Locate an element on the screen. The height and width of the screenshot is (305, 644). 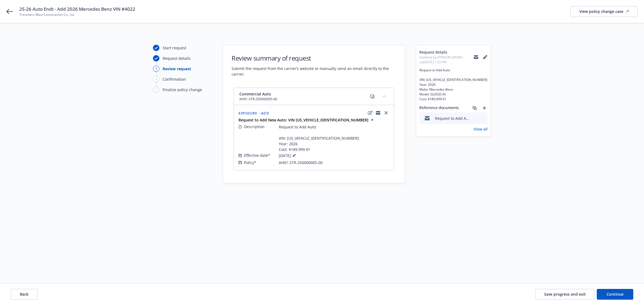
h1: Review summary of request is located at coordinates (314, 58).